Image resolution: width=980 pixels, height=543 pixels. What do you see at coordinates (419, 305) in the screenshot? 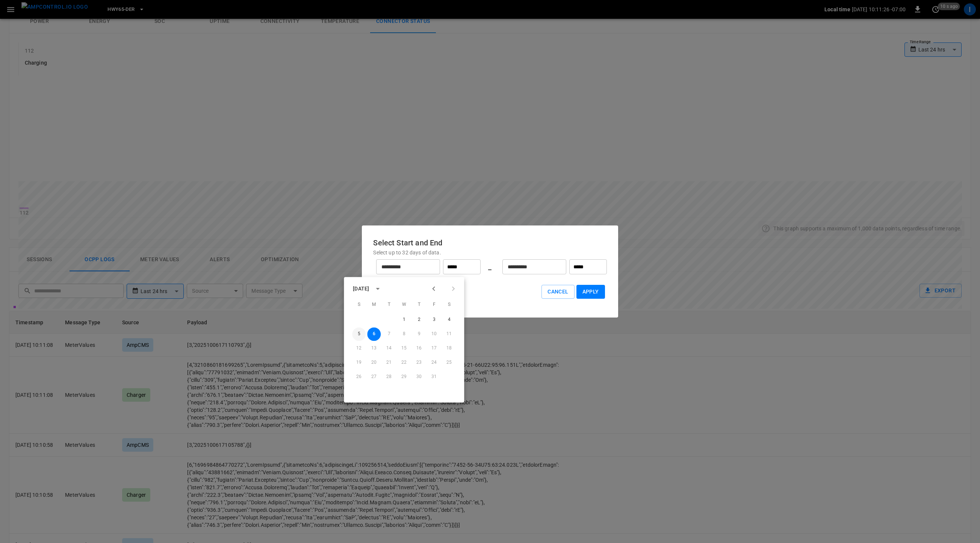
I see `span: Thursday` at bounding box center [419, 305].